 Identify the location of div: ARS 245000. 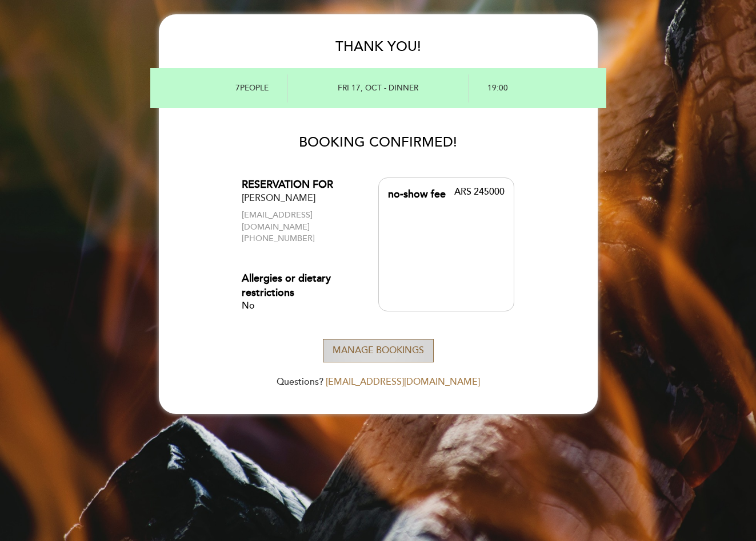
(476, 195).